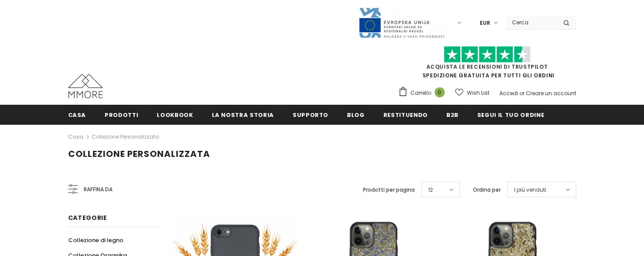 This screenshot has width=644, height=256. Describe the element at coordinates (356, 114) in the screenshot. I see `a: Blog` at that location.